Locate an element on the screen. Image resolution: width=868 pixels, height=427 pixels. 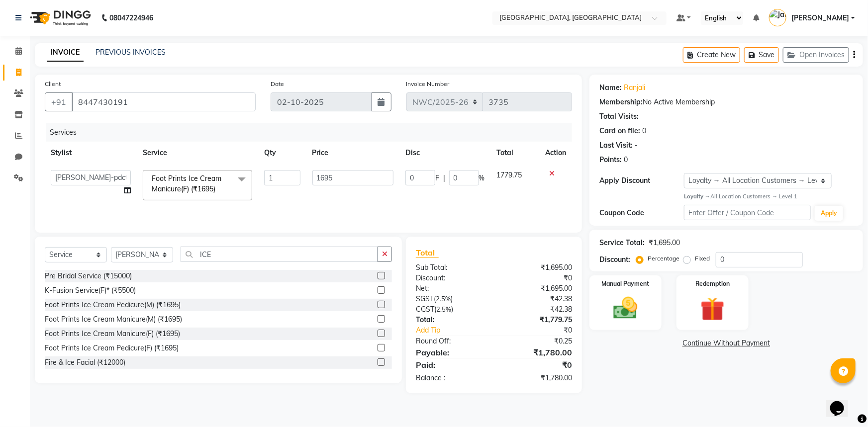
th: Total is located at coordinates (515, 152).